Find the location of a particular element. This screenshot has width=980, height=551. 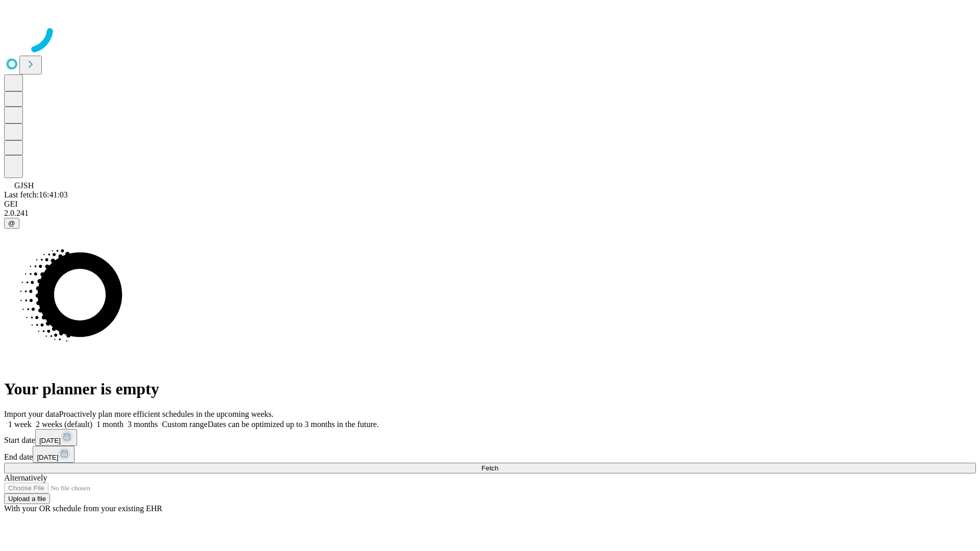

span: 3 months is located at coordinates (142, 424).